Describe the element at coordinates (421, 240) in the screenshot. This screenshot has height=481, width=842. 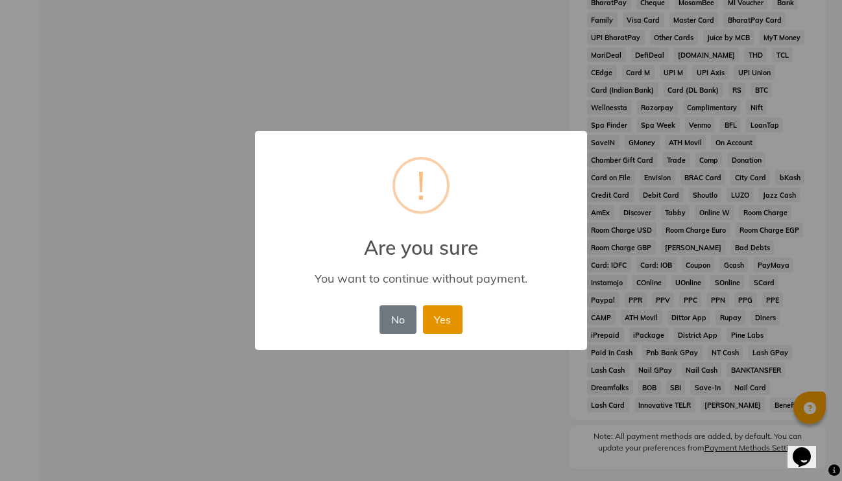
I see `h2: Are you sure` at that location.